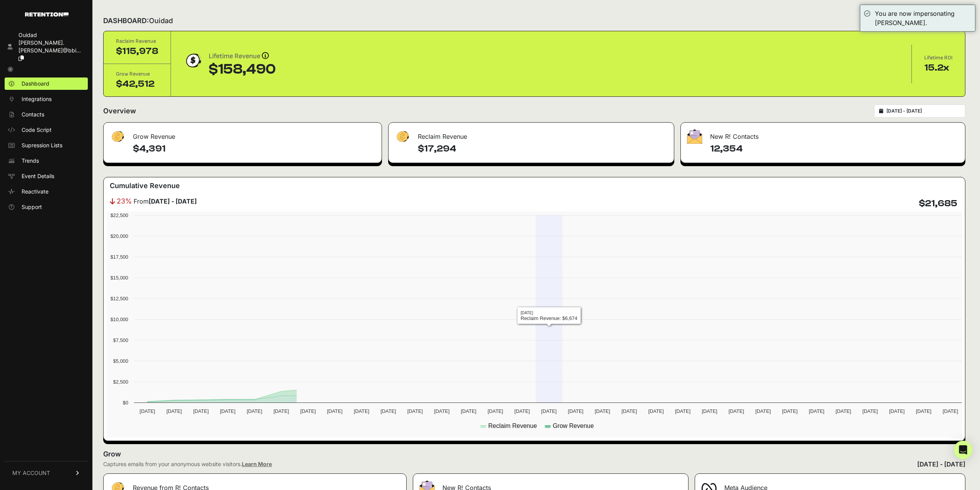  Describe the element at coordinates (46, 191) in the screenshot. I see `a: Reactivate` at that location.